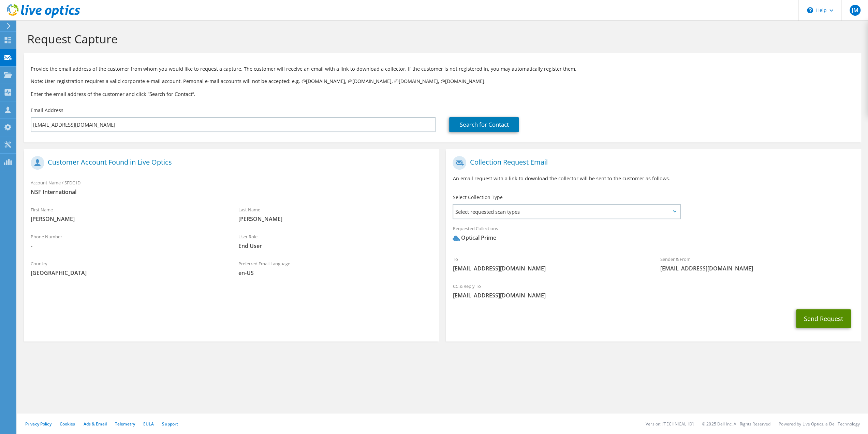  What do you see at coordinates (484, 124) in the screenshot?
I see `a: Search for Contact` at bounding box center [484, 124].